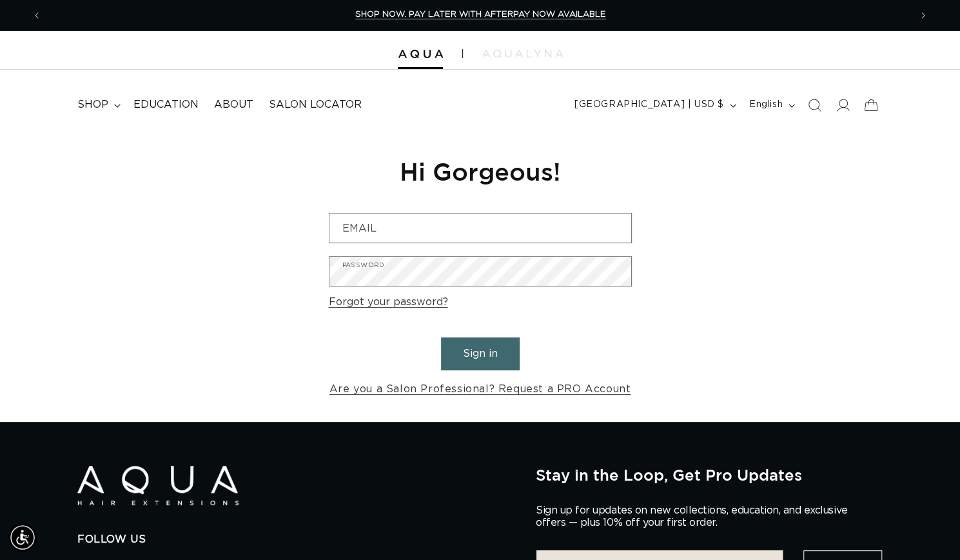 The height and width of the screenshot is (560, 960). I want to click on span: English, so click(766, 104).